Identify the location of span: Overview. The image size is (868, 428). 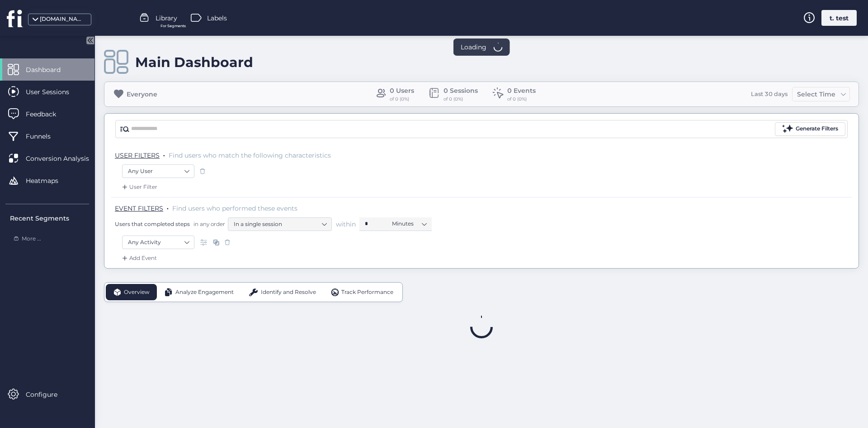
(136, 292).